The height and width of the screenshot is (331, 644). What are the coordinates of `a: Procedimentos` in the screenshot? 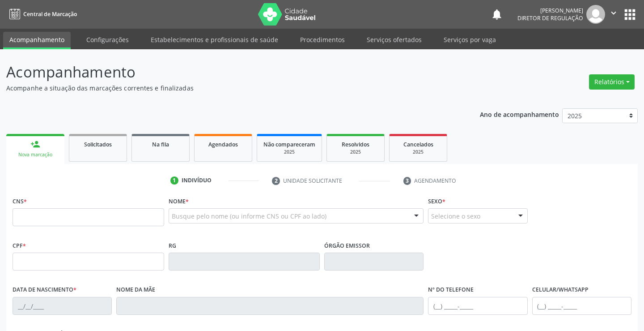 It's located at (322, 40).